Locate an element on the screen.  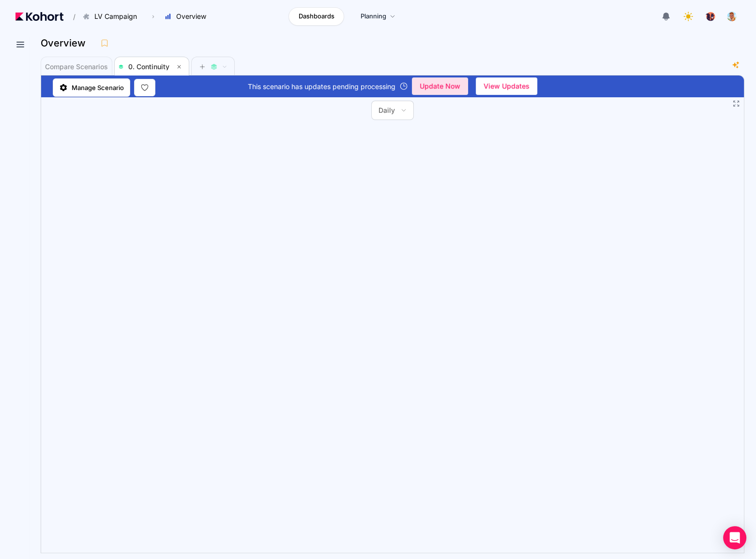
span: LV Campaign is located at coordinates (116, 16).